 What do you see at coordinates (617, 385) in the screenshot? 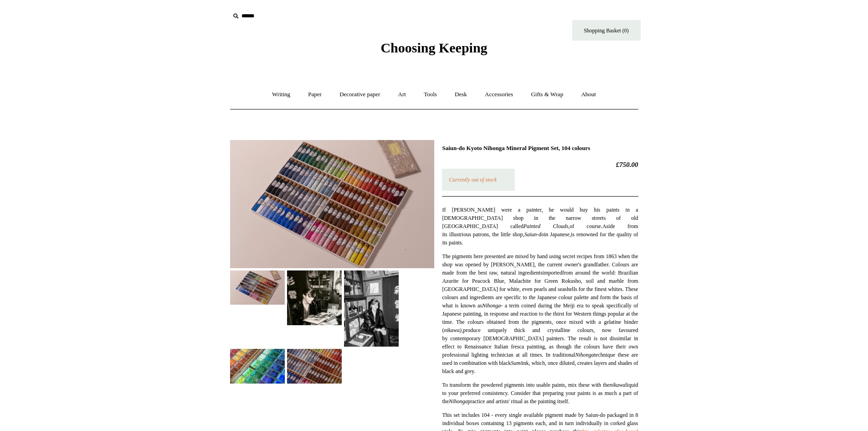
I see `em: nikawa` at bounding box center [617, 385].